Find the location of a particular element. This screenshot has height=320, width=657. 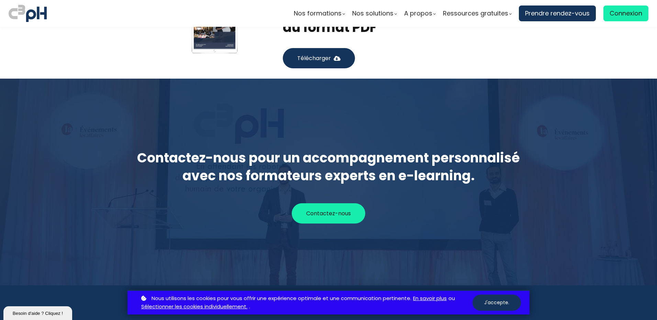

button: Télécharger is located at coordinates (319, 58).